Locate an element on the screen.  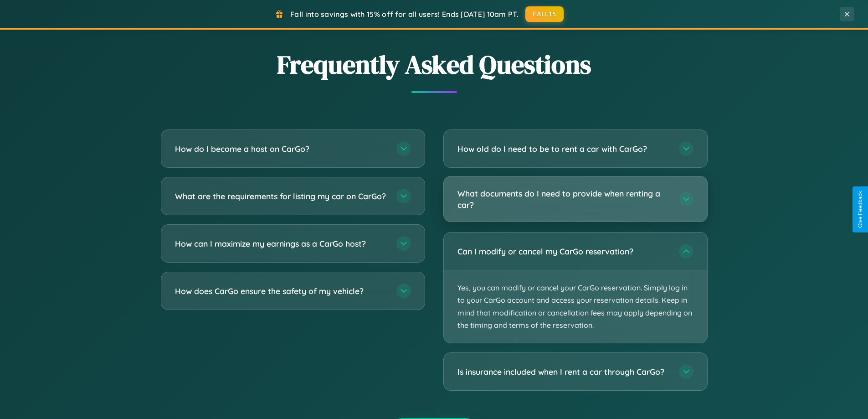
h3: Is insurance included when I rent a car through CarGo? is located at coordinates (563, 371).